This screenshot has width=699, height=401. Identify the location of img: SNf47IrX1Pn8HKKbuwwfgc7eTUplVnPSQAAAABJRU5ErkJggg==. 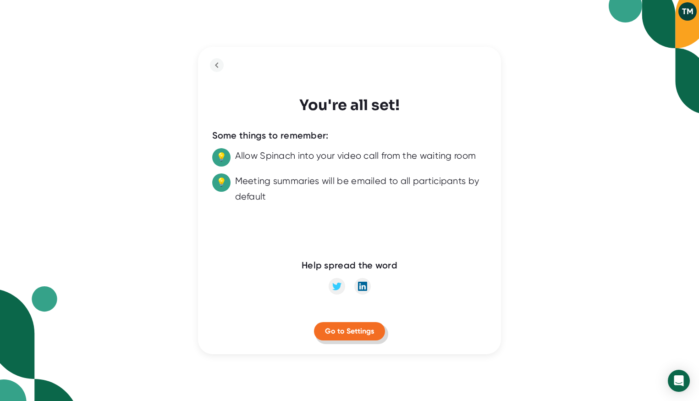
(362, 286).